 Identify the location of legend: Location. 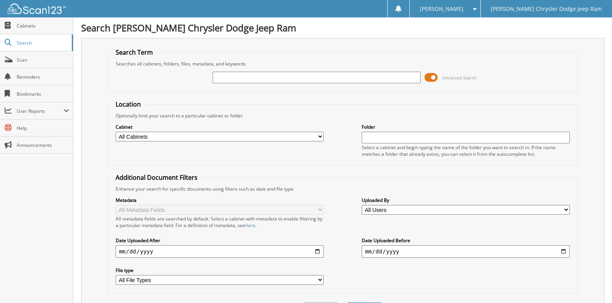
(128, 104).